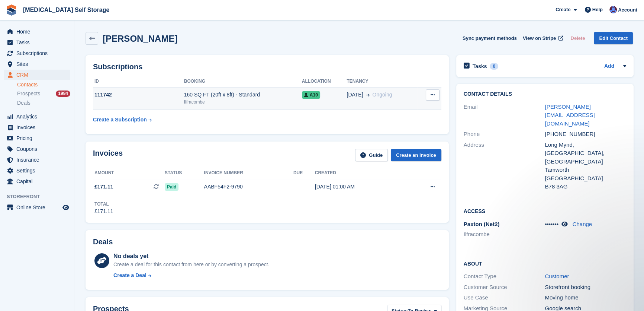  I want to click on span: Pricing, so click(38, 138).